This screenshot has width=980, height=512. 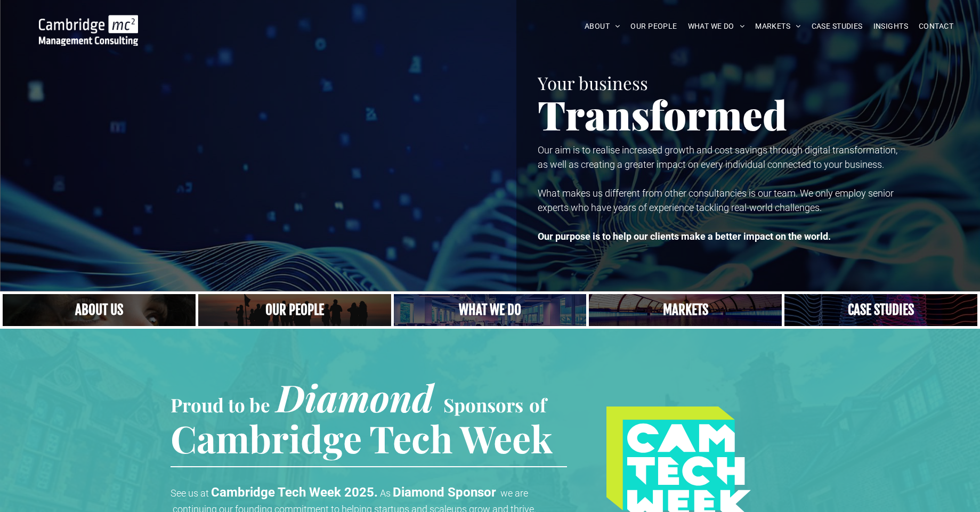 I want to click on span: Your business, so click(x=593, y=83).